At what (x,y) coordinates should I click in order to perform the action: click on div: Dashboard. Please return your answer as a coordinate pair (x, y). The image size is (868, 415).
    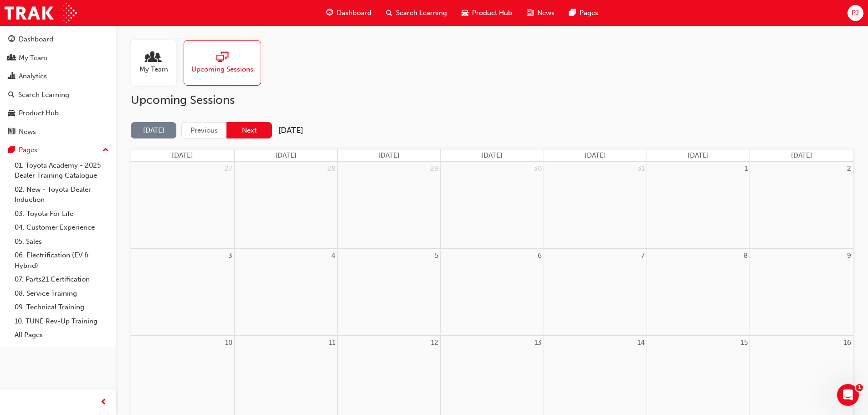
    Looking at the image, I should click on (36, 39).